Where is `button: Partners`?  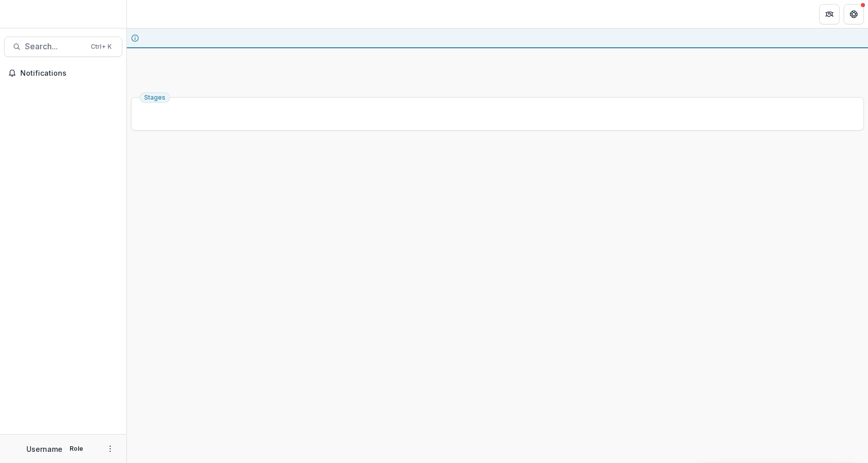 button: Partners is located at coordinates (829, 14).